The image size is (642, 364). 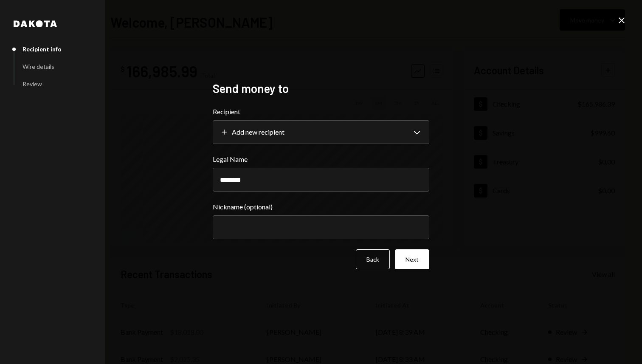 I want to click on h2: Send money to, so click(x=321, y=88).